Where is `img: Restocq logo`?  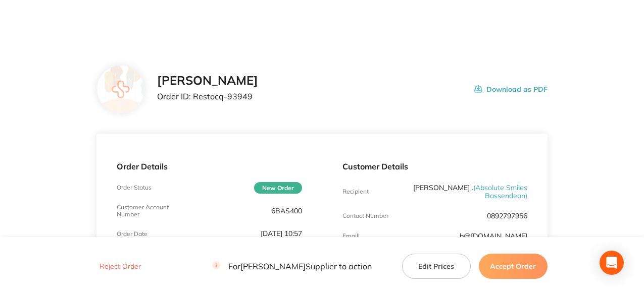 img: Restocq logo is located at coordinates (103, 21).